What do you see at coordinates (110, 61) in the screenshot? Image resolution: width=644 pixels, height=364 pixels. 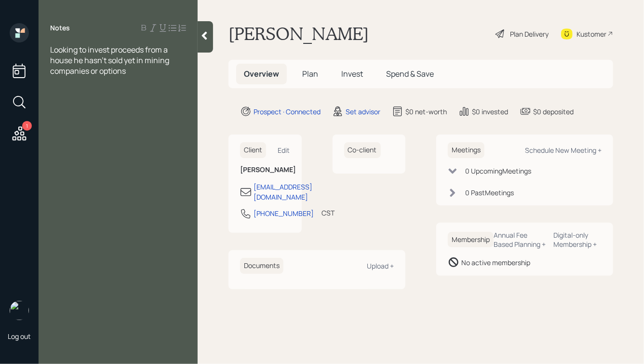 I see `span: Looking to invest proceeds from a house he hasn't sold yet in mining companies or options` at bounding box center [110, 61].